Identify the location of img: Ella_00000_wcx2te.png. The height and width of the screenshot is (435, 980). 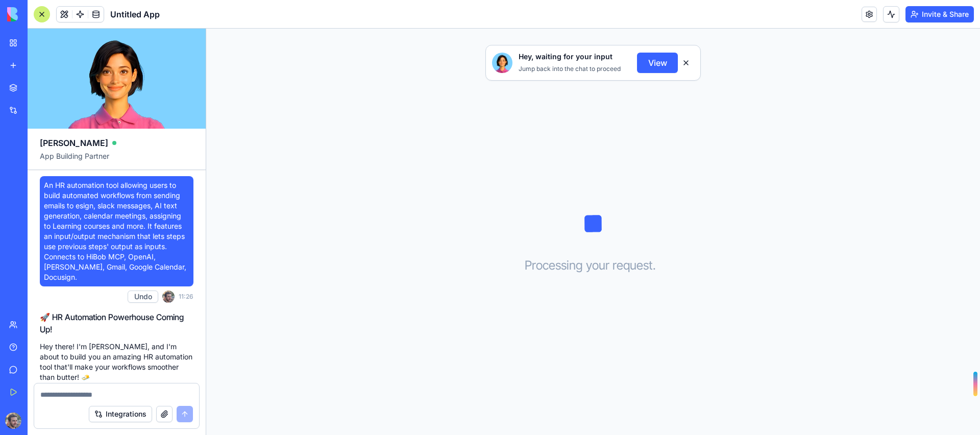
(502, 63).